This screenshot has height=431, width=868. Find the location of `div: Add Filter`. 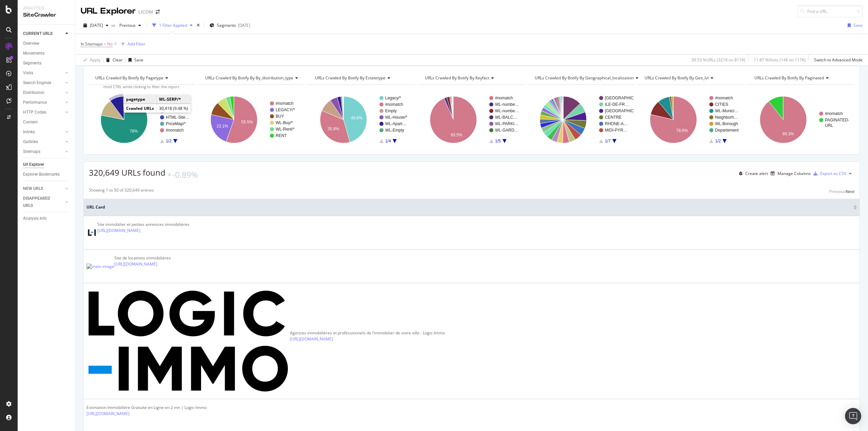

div: Add Filter is located at coordinates (136, 44).